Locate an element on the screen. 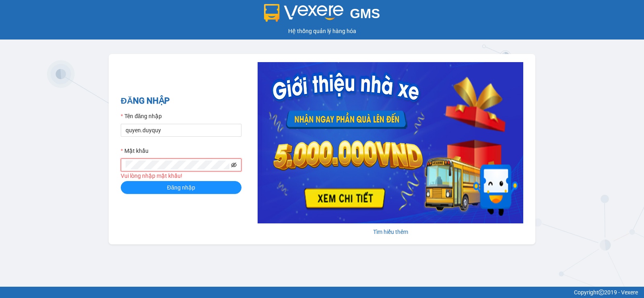 This screenshot has height=298, width=644. span: Đăng nhập is located at coordinates (181, 187).